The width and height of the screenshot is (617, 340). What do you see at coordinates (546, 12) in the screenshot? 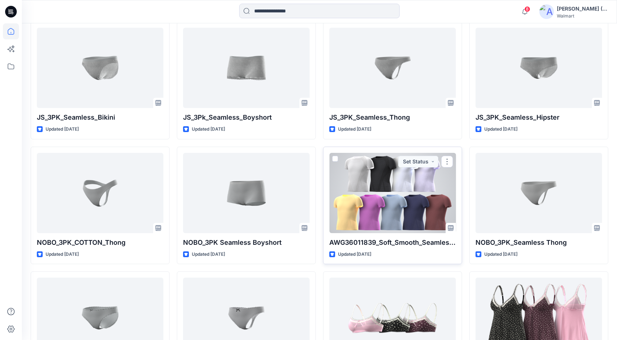
I see `img: avatar` at bounding box center [546, 12].